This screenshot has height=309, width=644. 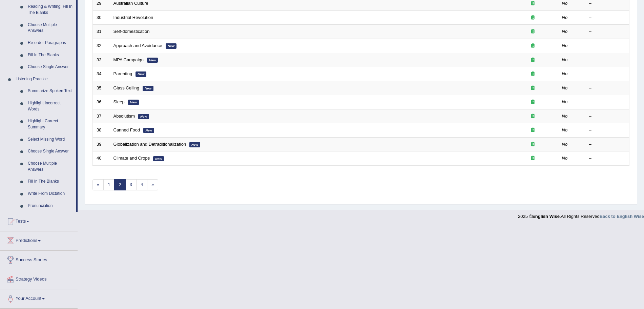 I want to click on a: 4, so click(x=142, y=184).